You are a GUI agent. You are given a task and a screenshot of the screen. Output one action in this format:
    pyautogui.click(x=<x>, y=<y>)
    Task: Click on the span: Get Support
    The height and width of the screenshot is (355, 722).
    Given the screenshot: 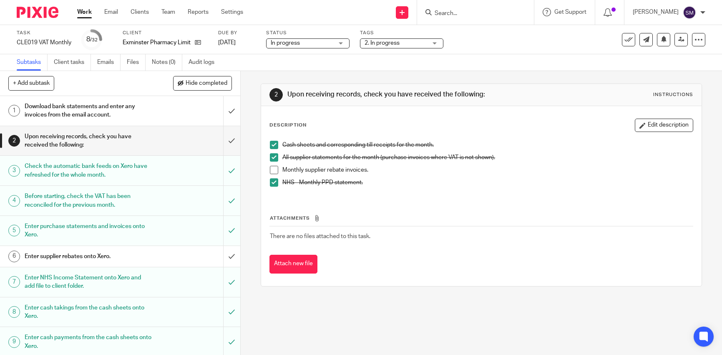 What is the action you would take?
    pyautogui.click(x=571, y=12)
    